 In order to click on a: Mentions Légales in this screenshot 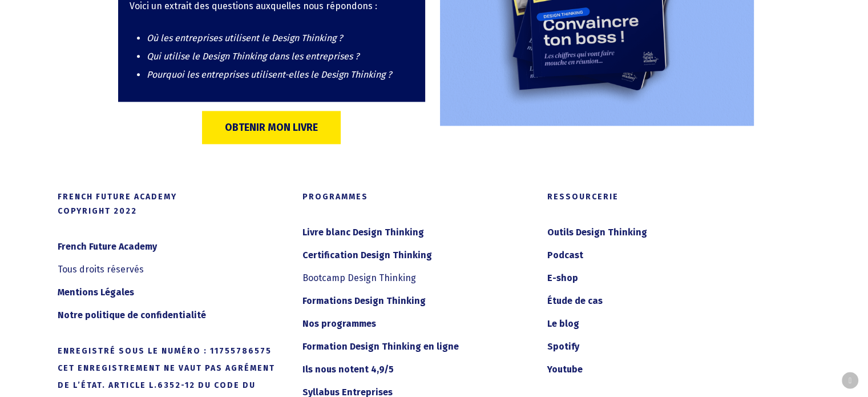, I will do `click(172, 293)`.